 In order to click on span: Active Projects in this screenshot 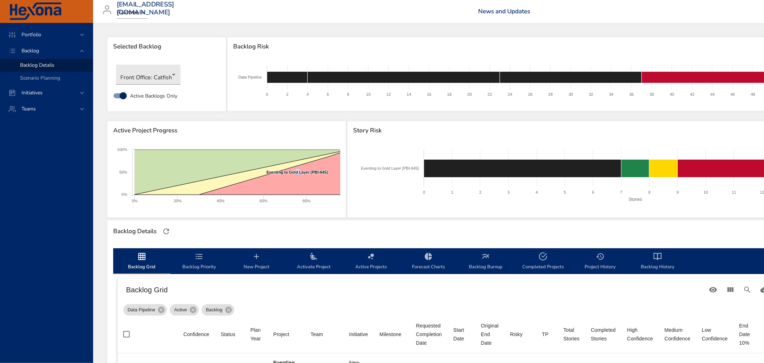, I will do `click(371, 261)`.